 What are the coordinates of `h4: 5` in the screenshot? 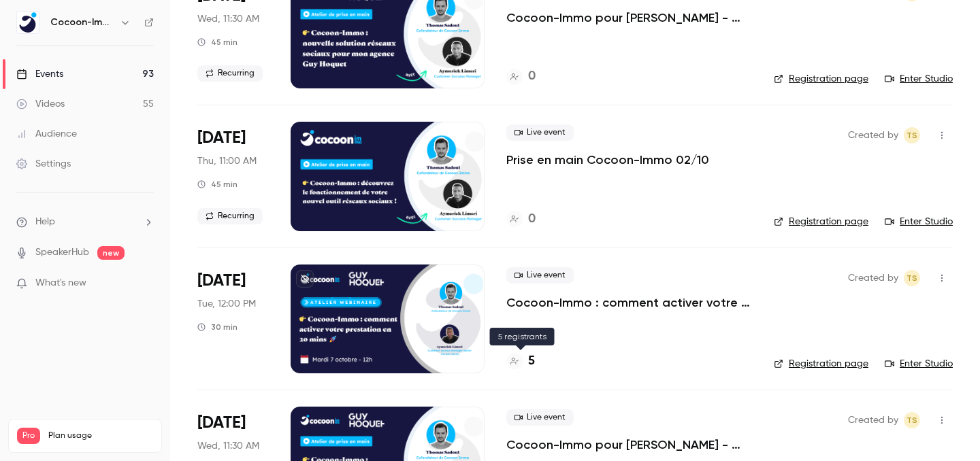 It's located at (531, 361).